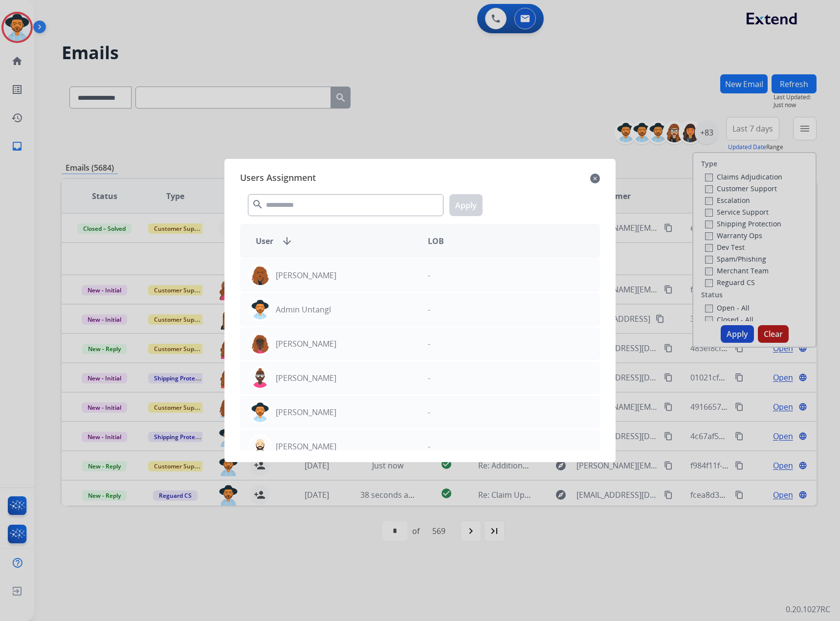  Describe the element at coordinates (258, 204) in the screenshot. I see `mat-icon: search` at that location.